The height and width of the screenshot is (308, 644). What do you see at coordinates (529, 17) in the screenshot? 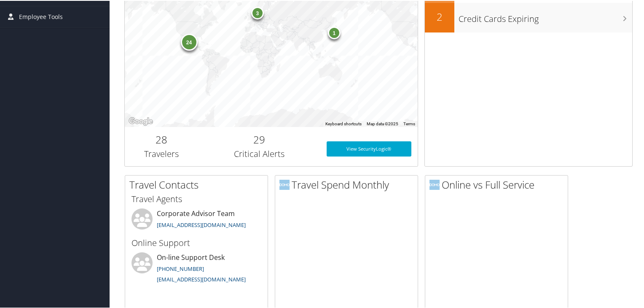
I see `a: 2Credit Cards Expiring` at bounding box center [529, 17].